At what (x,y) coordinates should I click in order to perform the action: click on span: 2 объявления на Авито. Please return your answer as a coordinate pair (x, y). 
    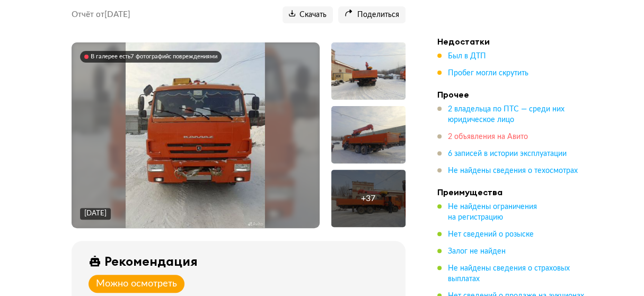
    Looking at the image, I should click on (488, 136).